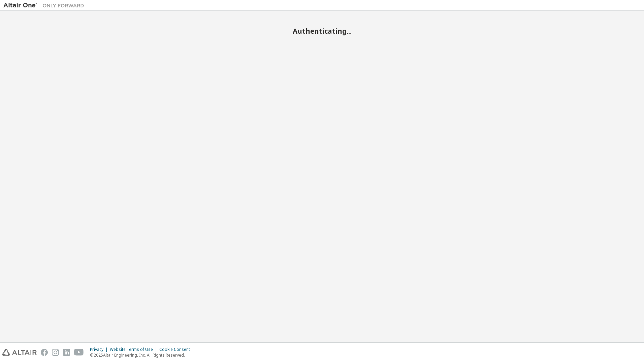 This screenshot has width=644, height=362. What do you see at coordinates (66, 353) in the screenshot?
I see `img: linkedin.svg` at bounding box center [66, 353].